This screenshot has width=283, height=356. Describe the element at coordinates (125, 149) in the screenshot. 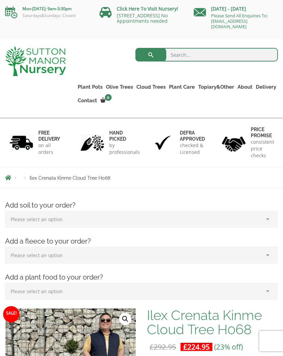

I see `p: by professionals` at that location.